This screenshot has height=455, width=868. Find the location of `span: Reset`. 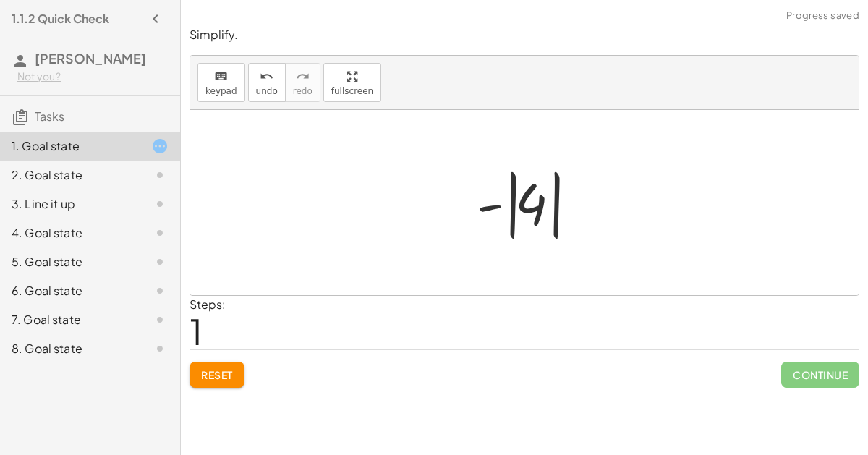

span: Reset is located at coordinates (217, 374).